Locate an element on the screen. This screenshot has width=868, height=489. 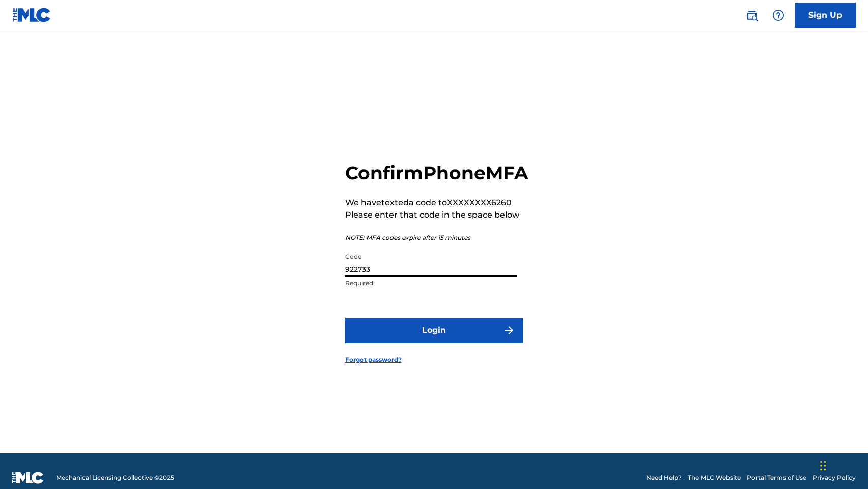
span: Mechanical Licensing Collective © 2025 is located at coordinates (115, 478).